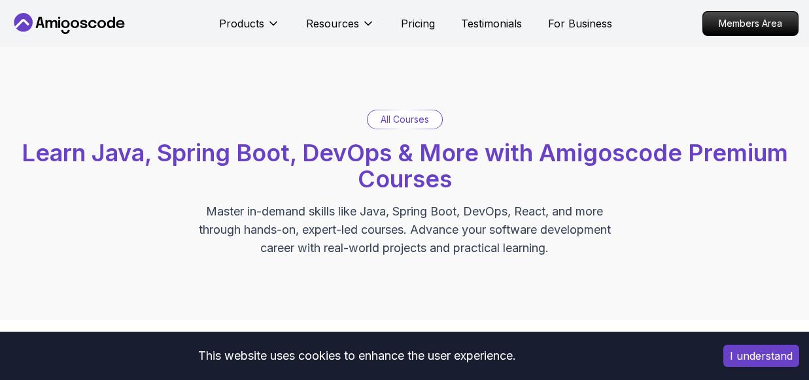 The image size is (809, 380). I want to click on a: Testimonials, so click(491, 24).